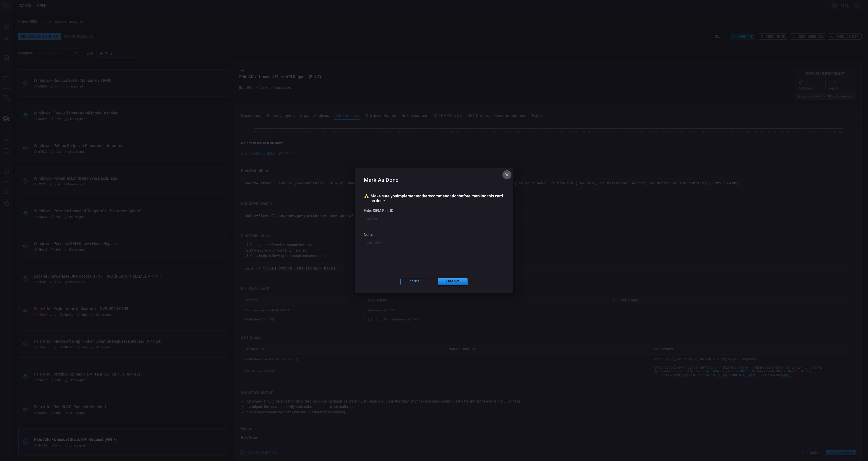  I want to click on div: Make sure you implemented the recommendation before marking this card as done, so click(434, 198).